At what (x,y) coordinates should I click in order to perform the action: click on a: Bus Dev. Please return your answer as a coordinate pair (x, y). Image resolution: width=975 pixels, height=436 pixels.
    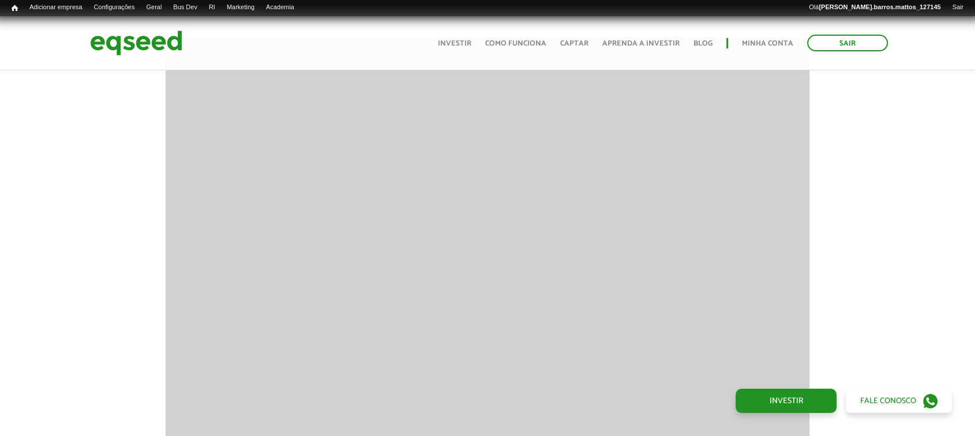
    Looking at the image, I should click on (185, 7).